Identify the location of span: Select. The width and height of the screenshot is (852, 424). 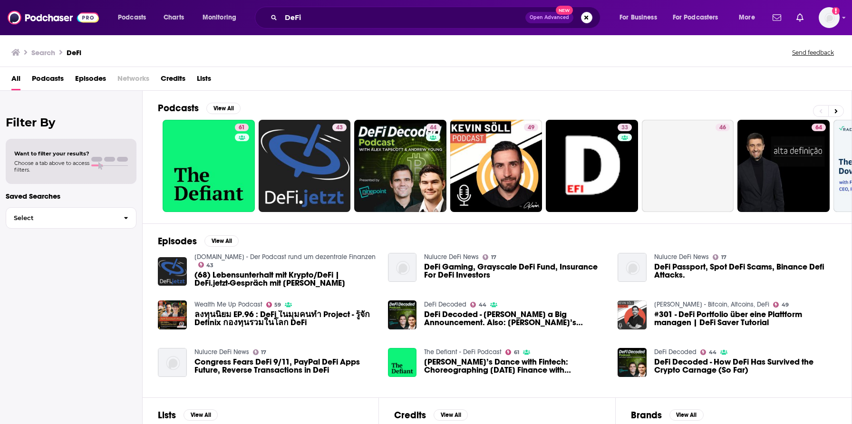
(61, 218).